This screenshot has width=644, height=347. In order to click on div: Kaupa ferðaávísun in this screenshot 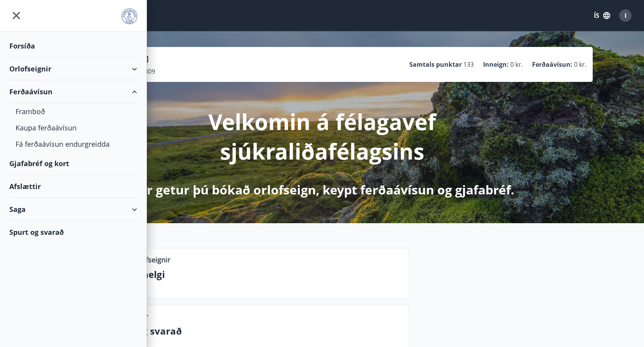, I will do `click(73, 128)`.